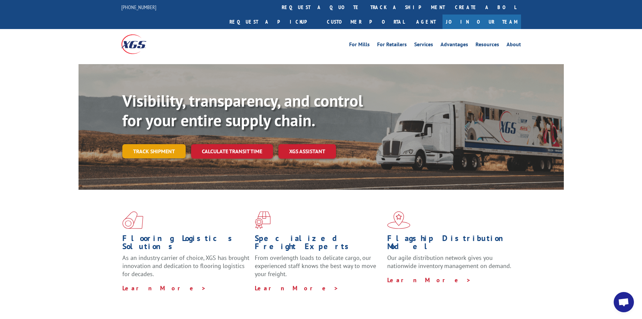  Describe the element at coordinates (133, 220) in the screenshot. I see `img: xgs-icon-total-supply-chain-intelligence-red` at that location.